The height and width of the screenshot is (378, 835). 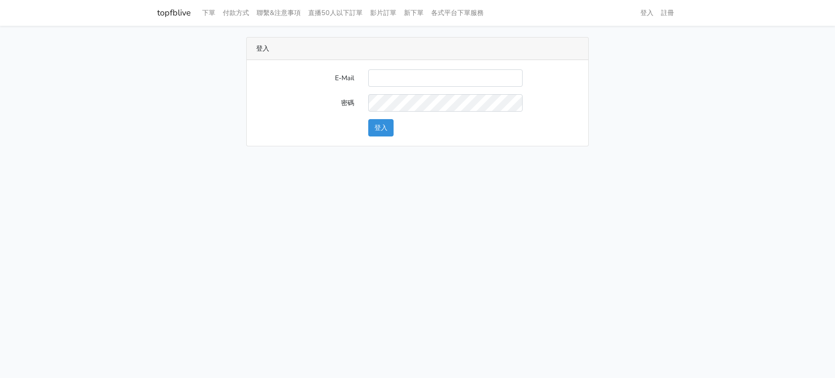 I want to click on a: 付款方式, so click(x=236, y=13).